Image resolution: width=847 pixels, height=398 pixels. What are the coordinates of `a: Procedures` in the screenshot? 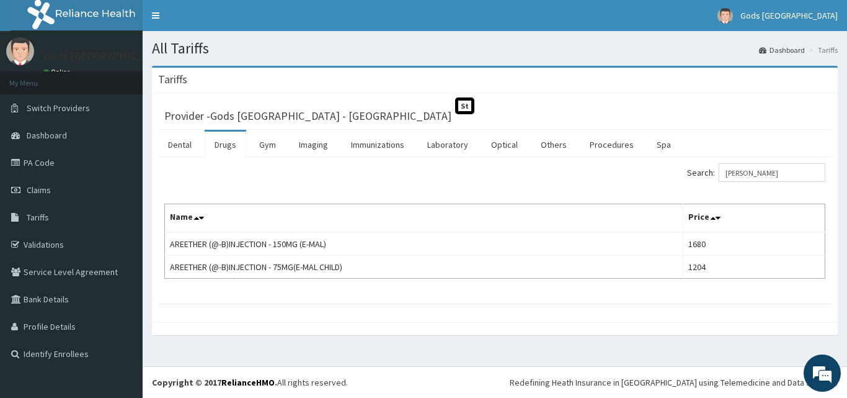 It's located at (612, 145).